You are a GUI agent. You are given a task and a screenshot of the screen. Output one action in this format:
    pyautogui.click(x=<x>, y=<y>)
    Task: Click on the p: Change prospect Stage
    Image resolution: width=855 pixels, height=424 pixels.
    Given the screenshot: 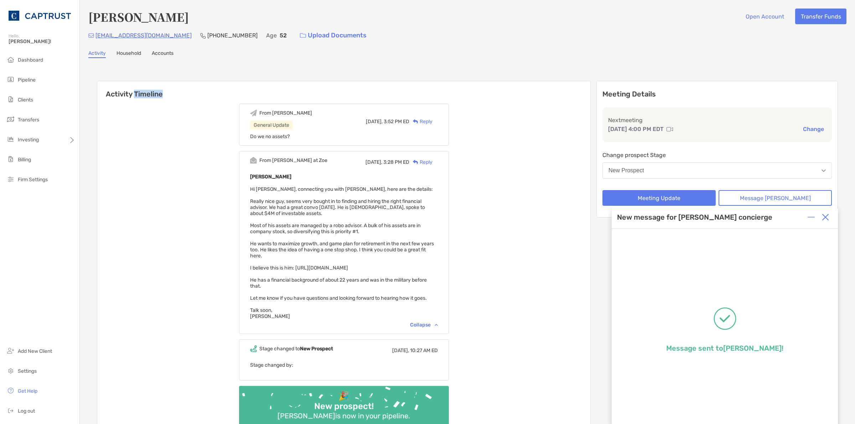 What is the action you would take?
    pyautogui.click(x=717, y=155)
    